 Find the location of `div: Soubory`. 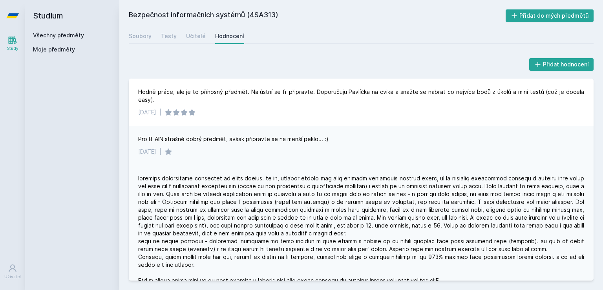

div: Soubory is located at coordinates (140, 36).